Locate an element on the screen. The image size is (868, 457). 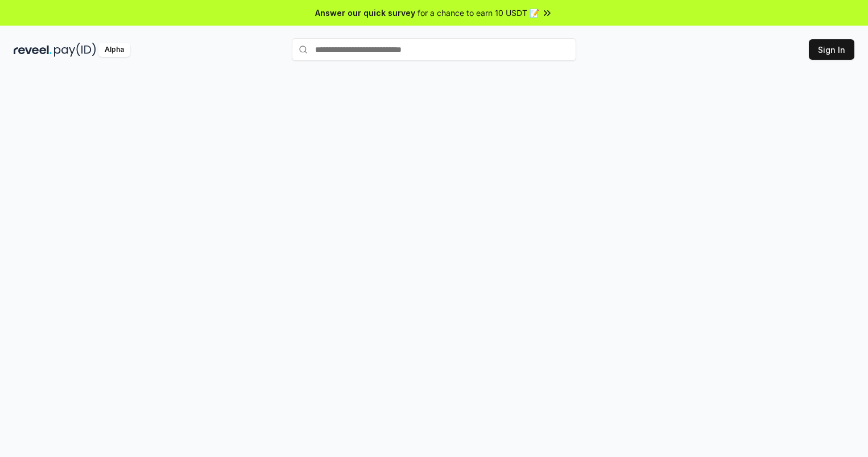
span: Answer our quick survey is located at coordinates (365, 12).